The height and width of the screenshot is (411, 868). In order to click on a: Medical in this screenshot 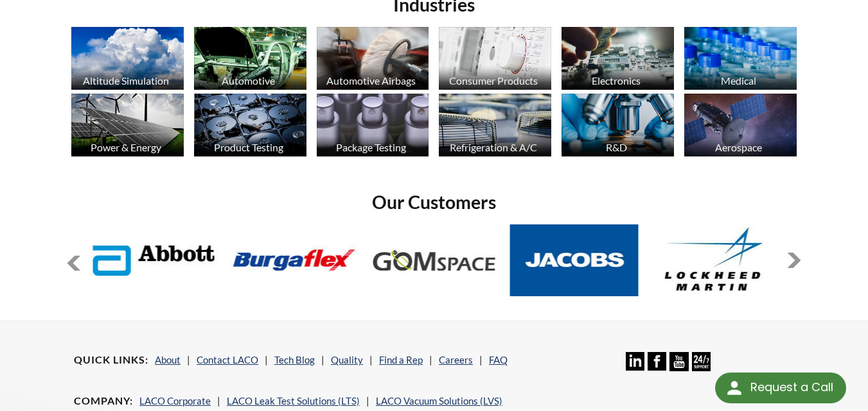, I will do `click(740, 60)`.